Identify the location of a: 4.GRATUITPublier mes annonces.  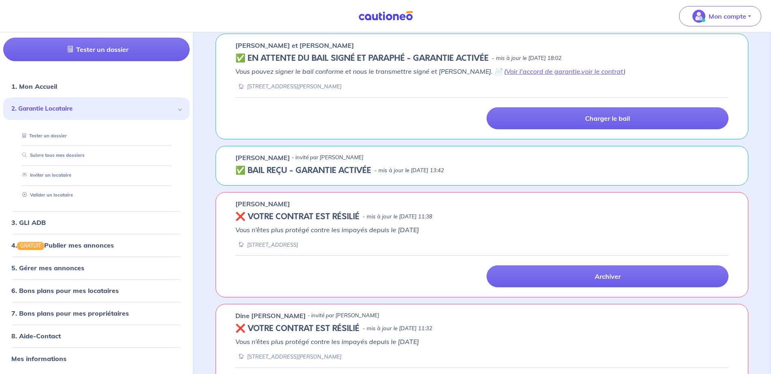
(62, 245).